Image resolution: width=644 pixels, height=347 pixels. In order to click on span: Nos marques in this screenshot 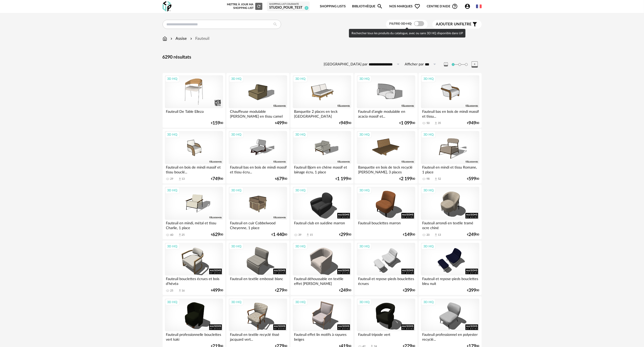, I will do `click(405, 6)`.